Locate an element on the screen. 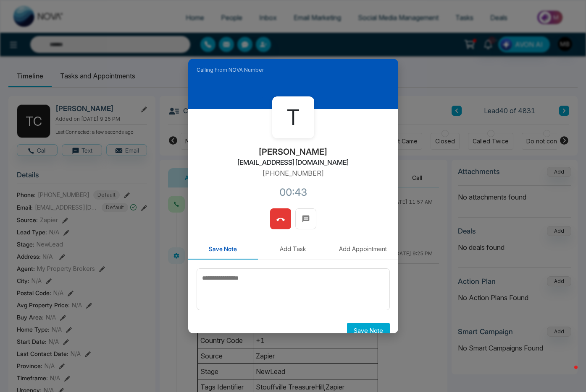 This screenshot has height=392, width=586. span: T is located at coordinates (293, 117).